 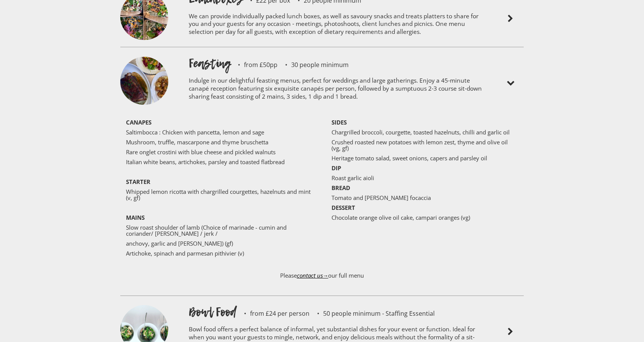 What do you see at coordinates (219, 142) in the screenshot?
I see `p: Mushroom, truffle, mascarpone and thyme bruschetta` at bounding box center [219, 142].